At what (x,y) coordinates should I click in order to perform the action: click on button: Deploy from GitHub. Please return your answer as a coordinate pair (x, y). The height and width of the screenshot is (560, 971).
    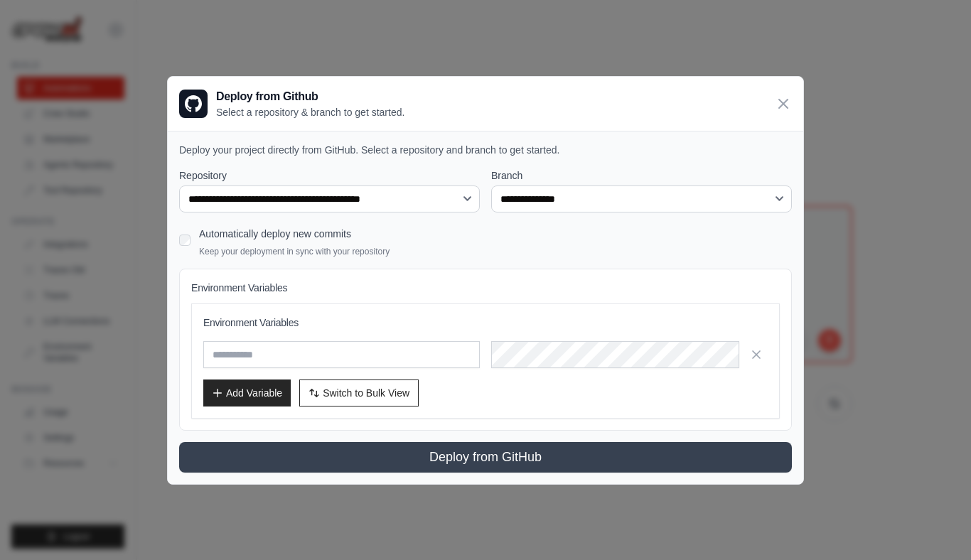
    Looking at the image, I should click on (486, 457).